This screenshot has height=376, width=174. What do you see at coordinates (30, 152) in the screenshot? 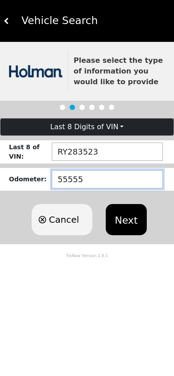
I see `div: Last 8 of VIN :` at bounding box center [30, 152].